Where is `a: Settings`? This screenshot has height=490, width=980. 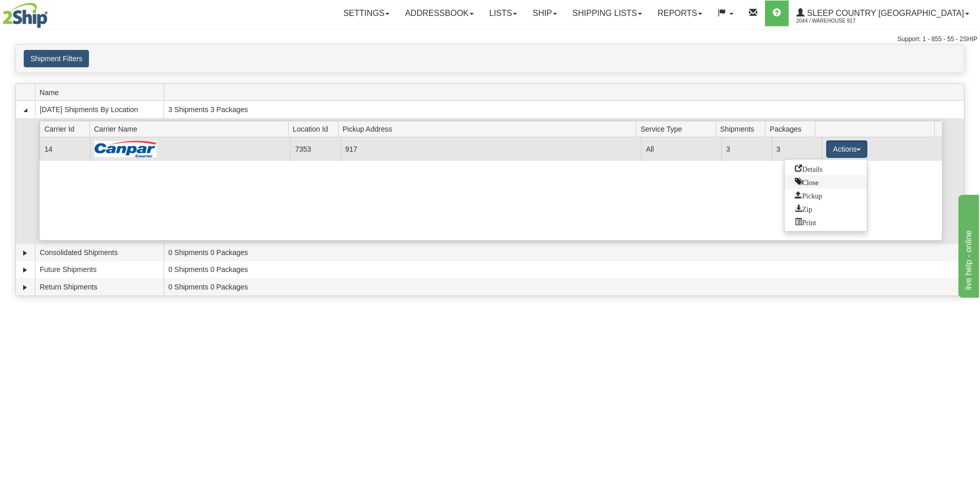 a: Settings is located at coordinates (366, 14).